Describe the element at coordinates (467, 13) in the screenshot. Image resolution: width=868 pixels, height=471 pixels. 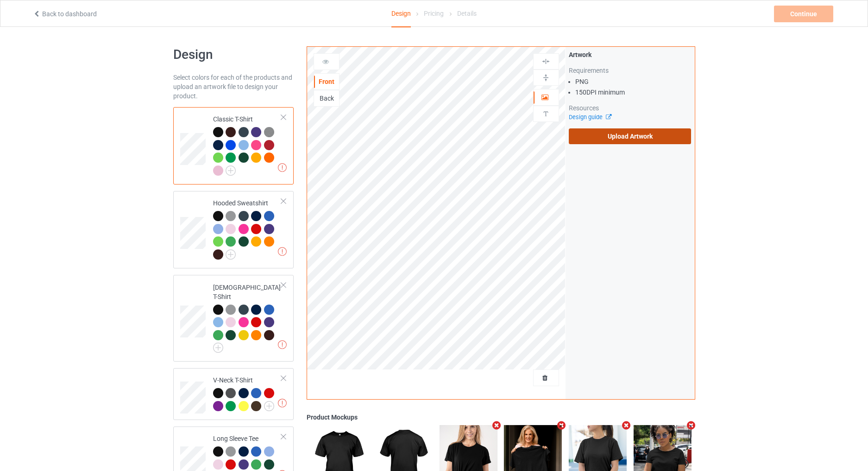
I see `div: Details` at that location.